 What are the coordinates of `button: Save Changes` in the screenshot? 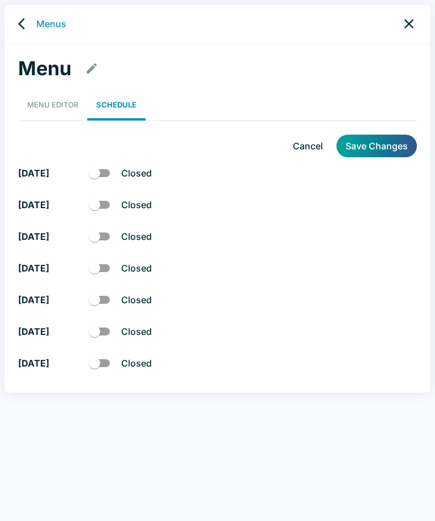 It's located at (376, 146).